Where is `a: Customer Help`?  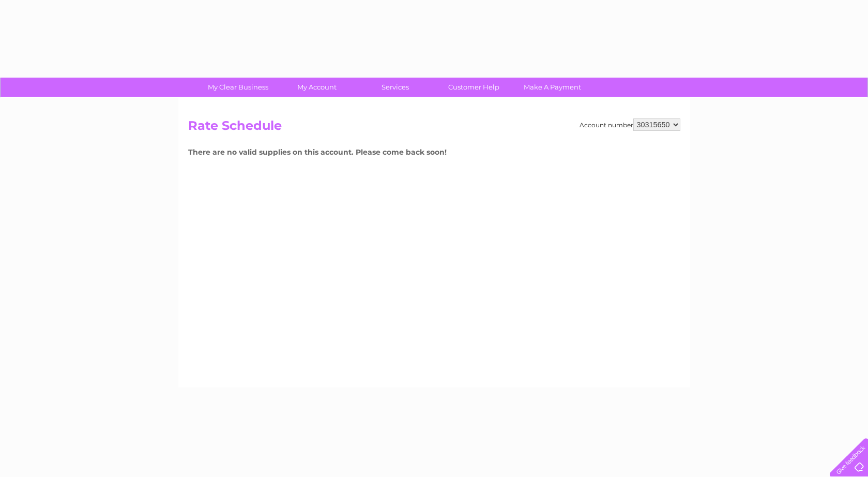
a: Customer Help is located at coordinates (474, 87).